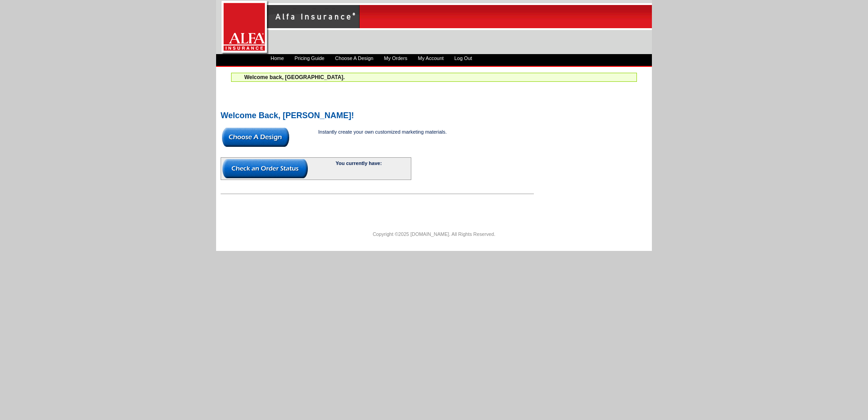  I want to click on img: button-check-order-status.gif, so click(265, 169).